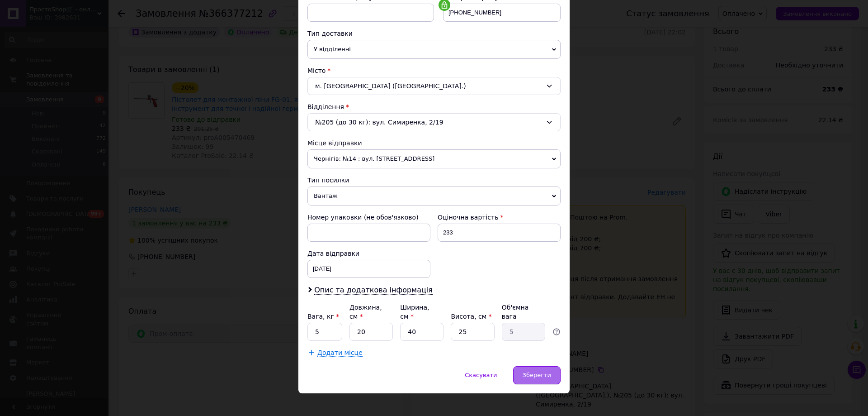 The image size is (868, 416). Describe the element at coordinates (434, 50) in the screenshot. I see `span: У відділенні` at that location.